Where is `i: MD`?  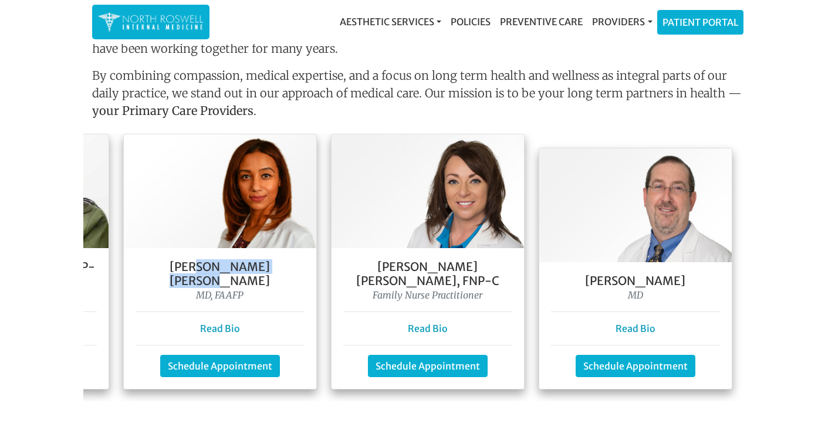
i: MD is located at coordinates (635, 295).